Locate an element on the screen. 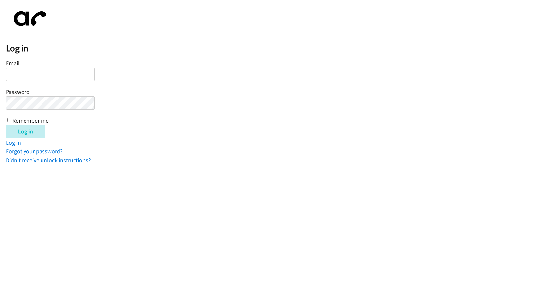 This screenshot has width=540, height=308. a: Log in is located at coordinates (13, 142).